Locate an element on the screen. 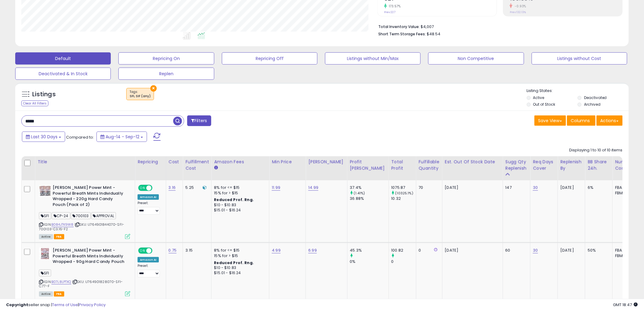 This screenshot has height=311, width=644. button: Actions is located at coordinates (609, 120).